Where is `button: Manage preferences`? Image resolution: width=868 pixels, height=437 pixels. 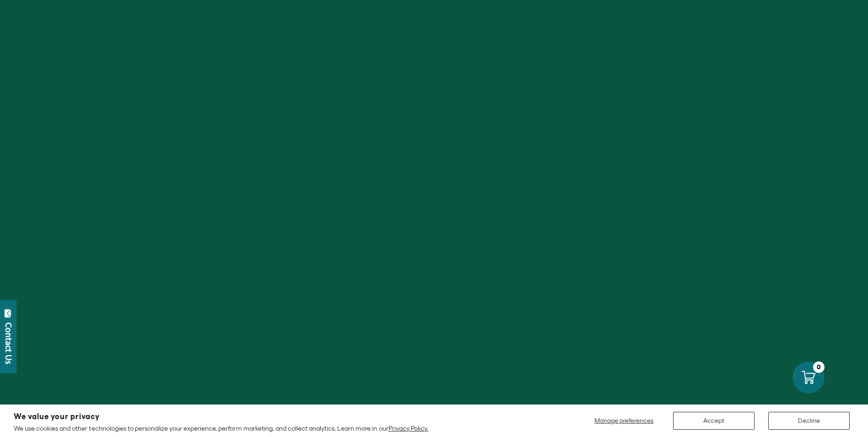 button: Manage preferences is located at coordinates (624, 420).